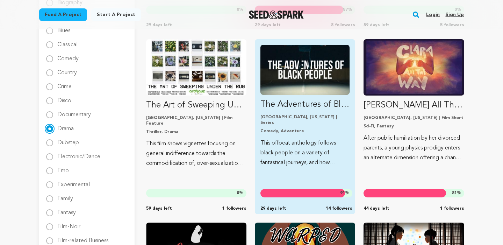  I want to click on label: Film-related Business, so click(83, 238).